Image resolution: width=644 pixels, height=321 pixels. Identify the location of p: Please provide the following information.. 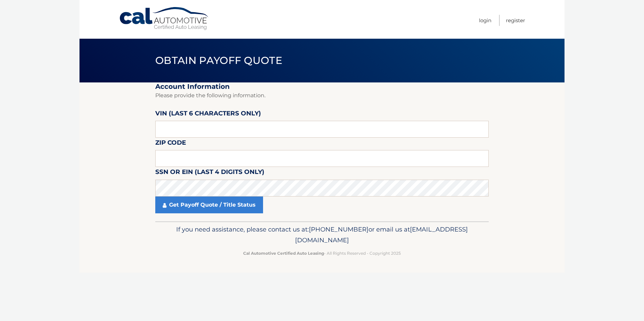
(322, 95).